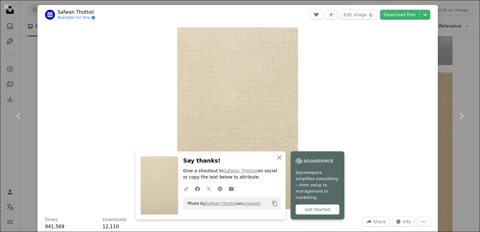 The image size is (480, 232). Describe the element at coordinates (114, 220) in the screenshot. I see `h3: Downloads` at that location.